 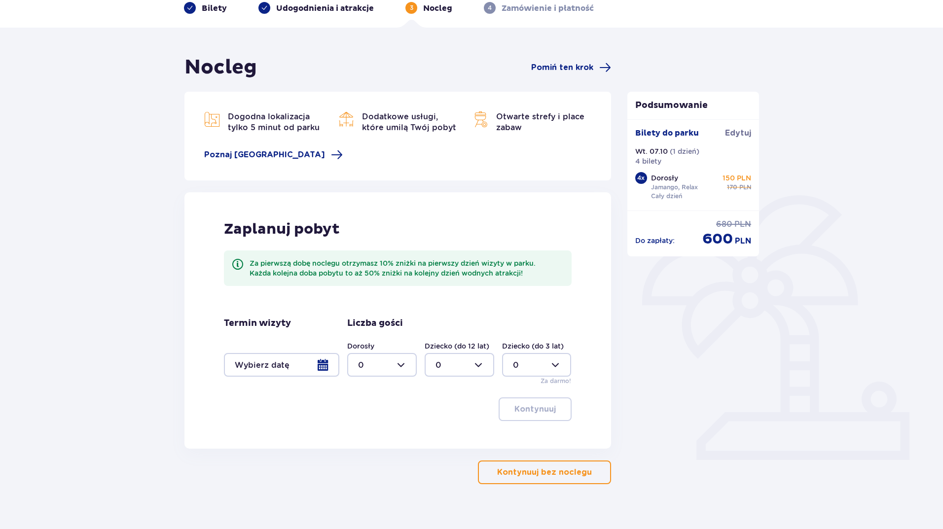 I want to click on p: Termin wizyty, so click(x=257, y=324).